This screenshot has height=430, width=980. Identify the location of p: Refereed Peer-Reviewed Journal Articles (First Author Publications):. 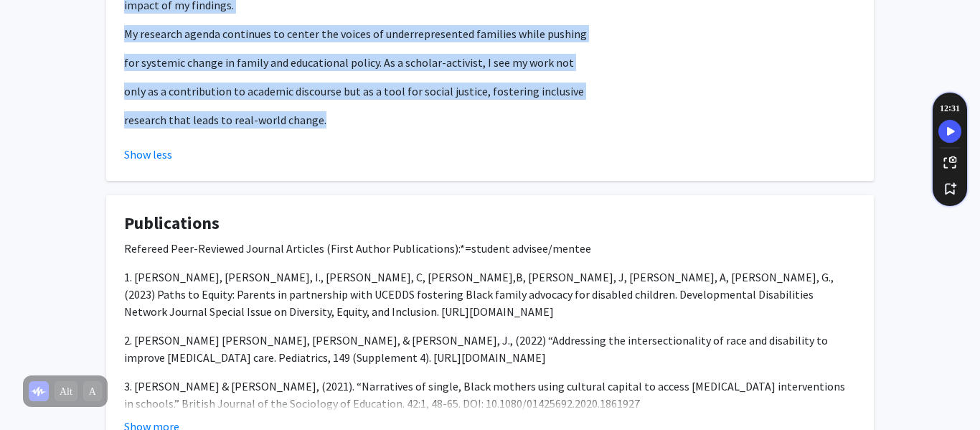
(490, 248).